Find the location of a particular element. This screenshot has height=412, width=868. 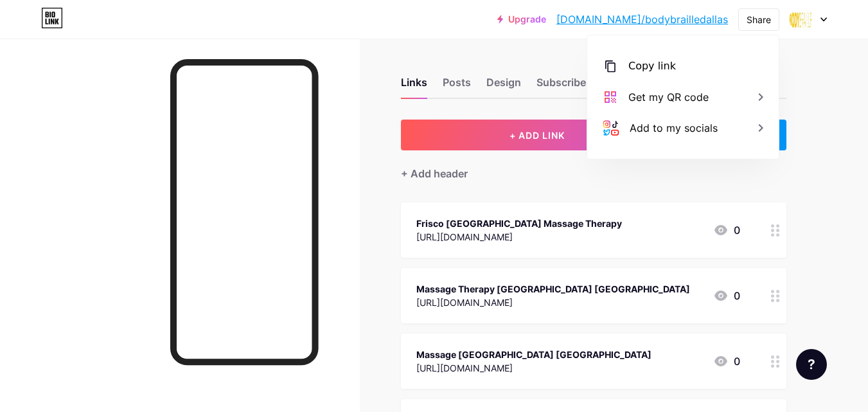

div: Design is located at coordinates (504, 86).